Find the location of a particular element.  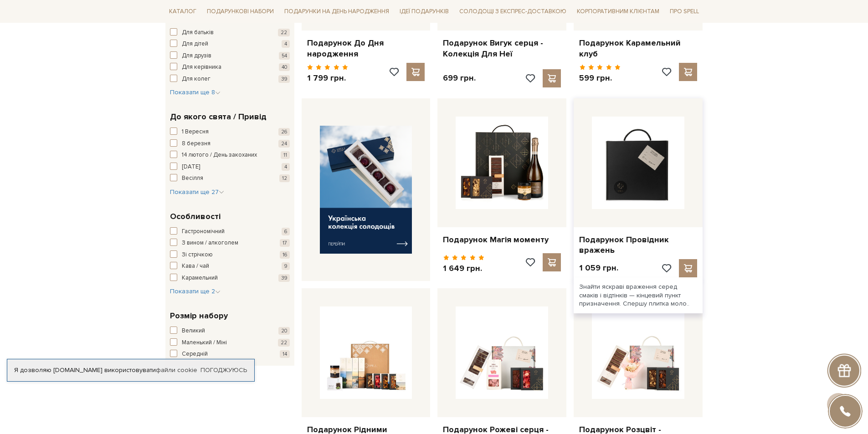

a: Солодощі з експрес-доставкою is located at coordinates (513, 11).